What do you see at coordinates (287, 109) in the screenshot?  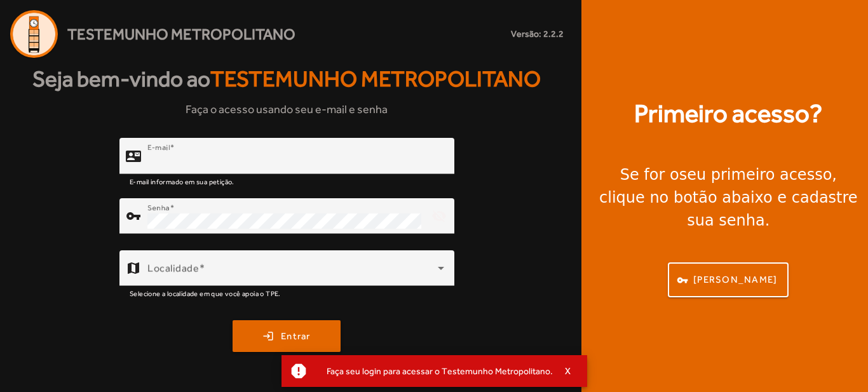 I see `span: Faça o acesso usando seu e-mail e senha` at bounding box center [287, 109].